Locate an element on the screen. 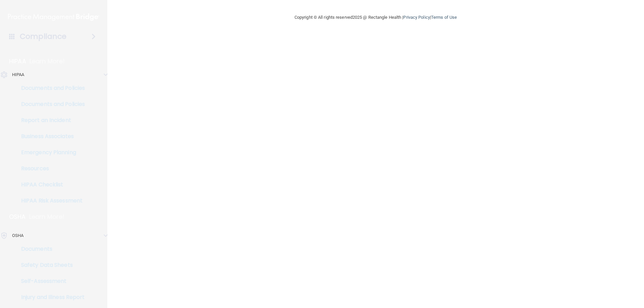 This screenshot has width=644, height=308. p: Safety Data Sheets is located at coordinates (50, 265).